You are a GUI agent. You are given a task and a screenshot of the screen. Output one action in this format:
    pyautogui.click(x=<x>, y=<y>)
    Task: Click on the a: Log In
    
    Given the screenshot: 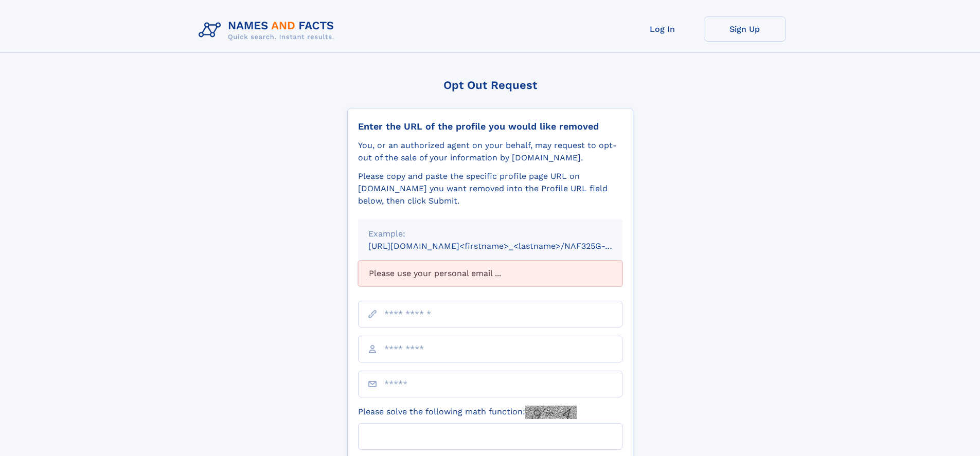 What is the action you would take?
    pyautogui.click(x=662, y=29)
    